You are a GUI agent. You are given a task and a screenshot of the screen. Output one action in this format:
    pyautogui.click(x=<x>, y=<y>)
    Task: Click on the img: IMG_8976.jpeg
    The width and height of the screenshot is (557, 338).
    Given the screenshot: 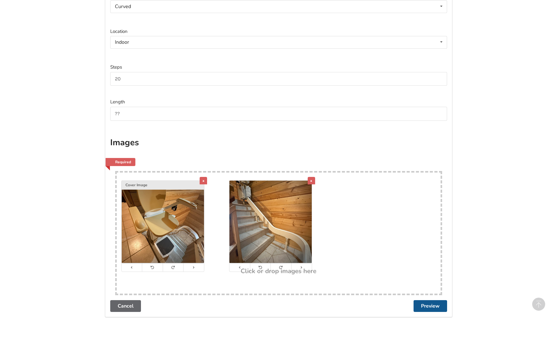 What is the action you would take?
    pyautogui.click(x=163, y=222)
    